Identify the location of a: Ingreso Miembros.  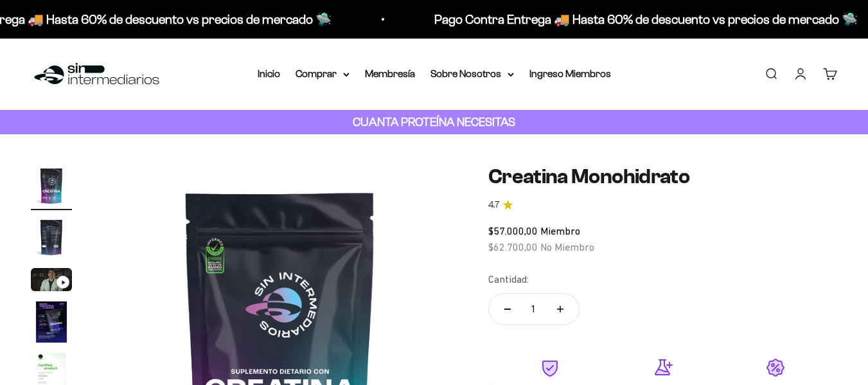
(570, 73).